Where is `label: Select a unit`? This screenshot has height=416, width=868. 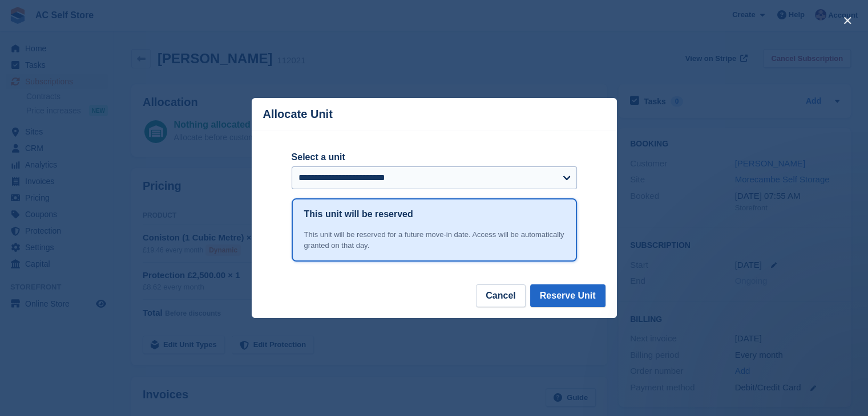
label: Select a unit is located at coordinates (435, 158).